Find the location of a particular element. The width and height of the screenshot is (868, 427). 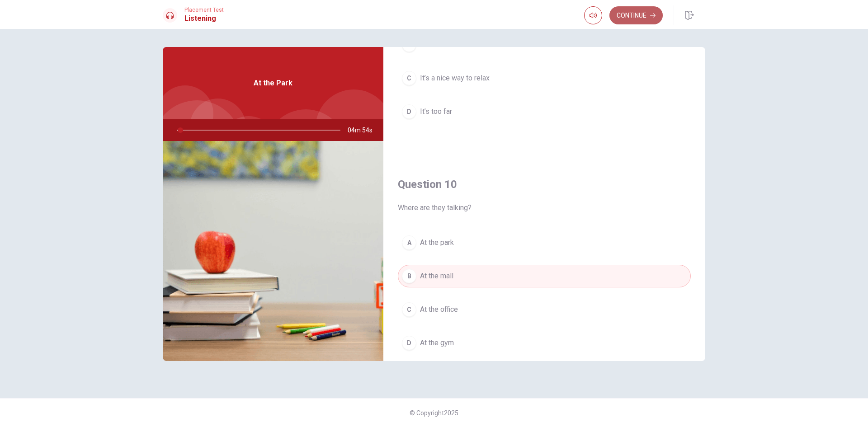

h1: Listening is located at coordinates (204, 18).